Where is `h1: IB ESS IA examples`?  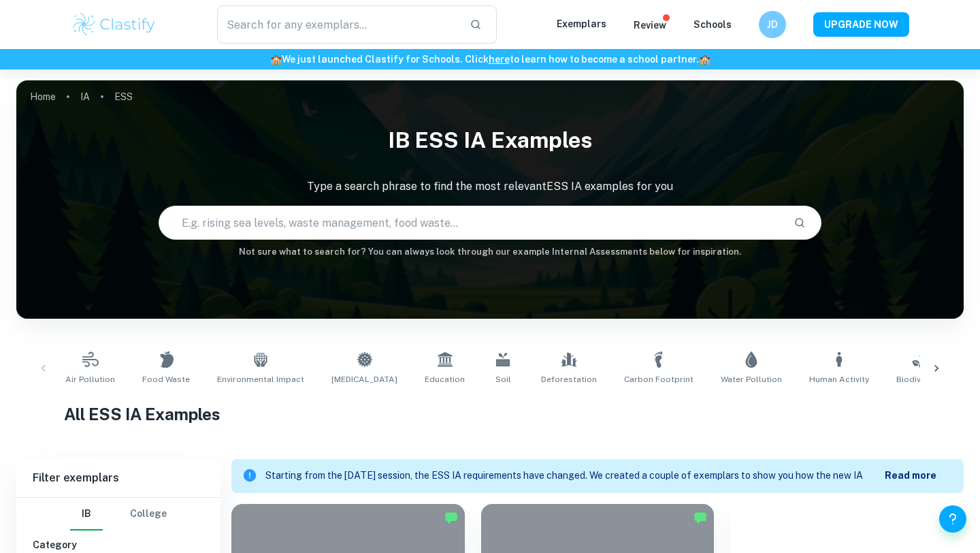
h1: IB ESS IA examples is located at coordinates (490, 141).